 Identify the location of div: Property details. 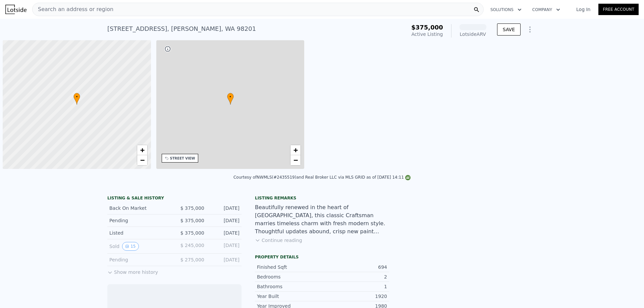
(322, 257).